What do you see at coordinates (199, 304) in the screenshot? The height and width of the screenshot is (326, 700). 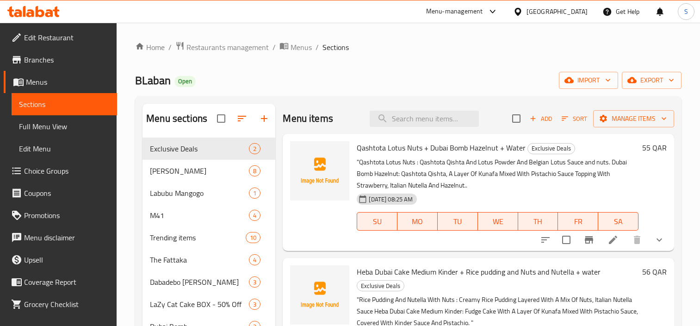 I see `div: LaZy Cat Cake BOX - 50% Off` at bounding box center [199, 304].